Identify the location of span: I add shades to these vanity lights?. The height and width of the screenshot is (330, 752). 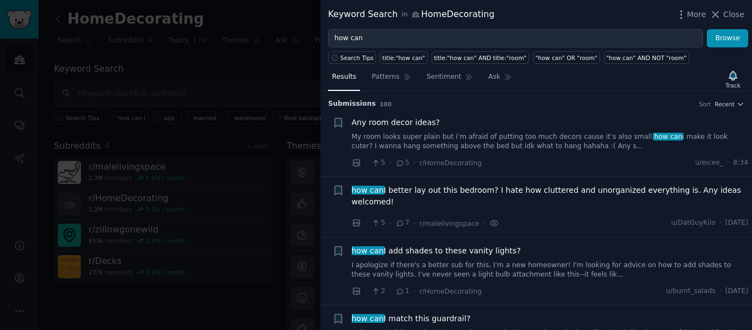
(436, 250).